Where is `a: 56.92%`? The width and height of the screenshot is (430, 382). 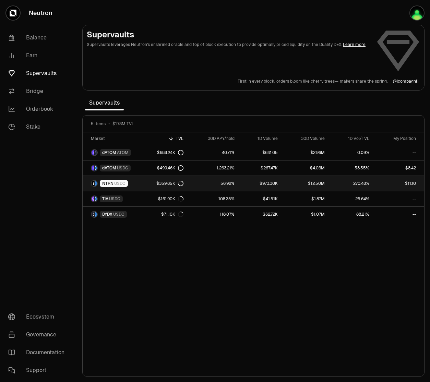
a: 56.92% is located at coordinates (213, 183).